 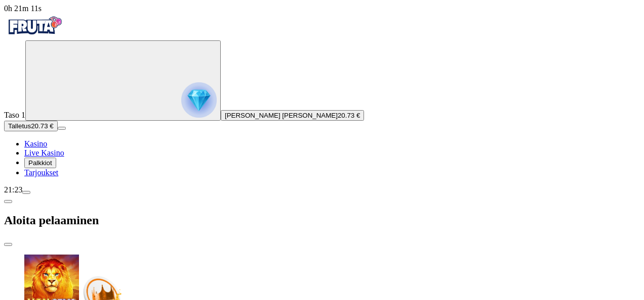 I want to click on span: Tarjoukset, so click(x=41, y=172).